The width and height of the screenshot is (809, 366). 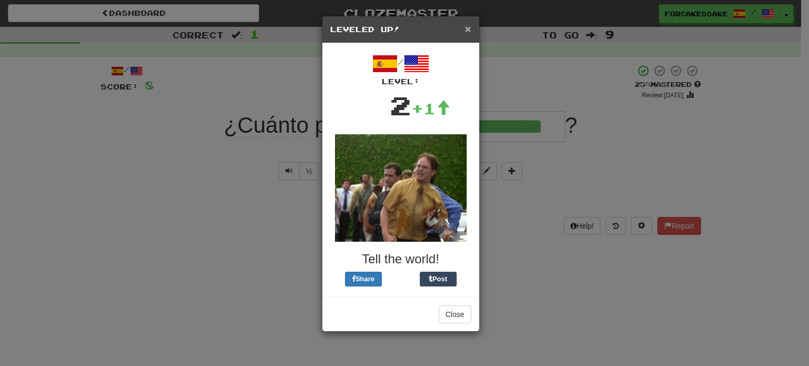 What do you see at coordinates (401, 29) in the screenshot?
I see `h5: Leveled Up!` at bounding box center [401, 29].